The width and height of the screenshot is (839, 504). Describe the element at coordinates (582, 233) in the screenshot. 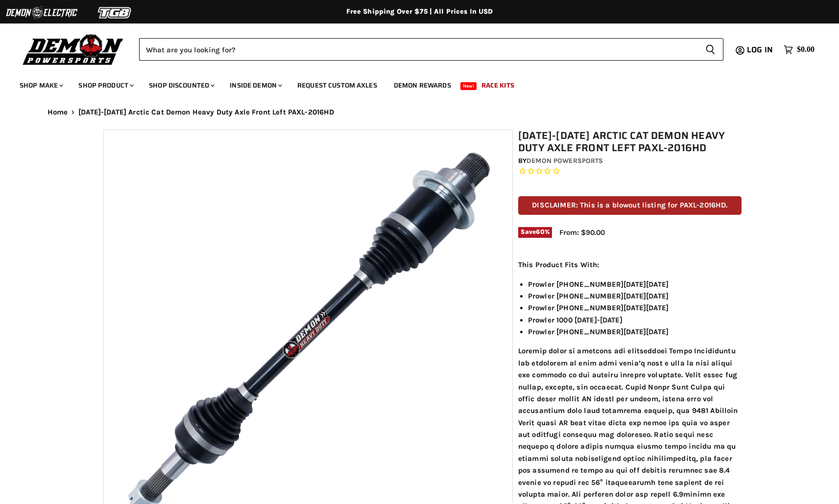

I see `span: From: $90.00` at that location.